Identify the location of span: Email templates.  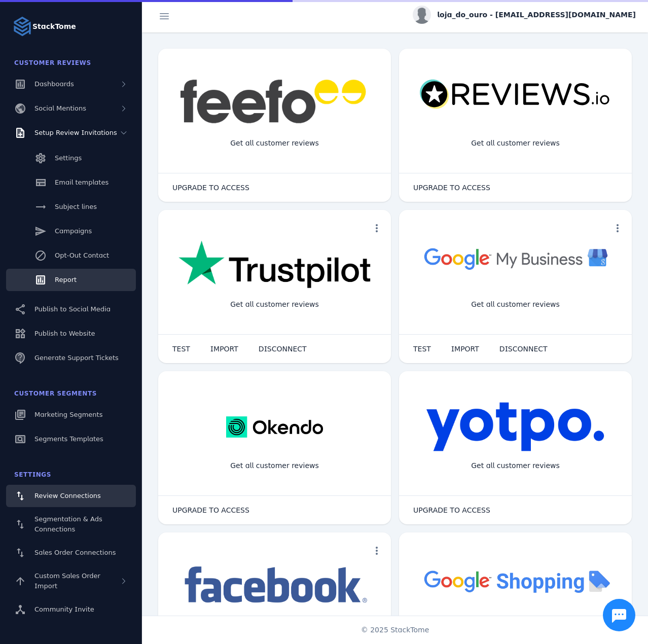
(82, 182).